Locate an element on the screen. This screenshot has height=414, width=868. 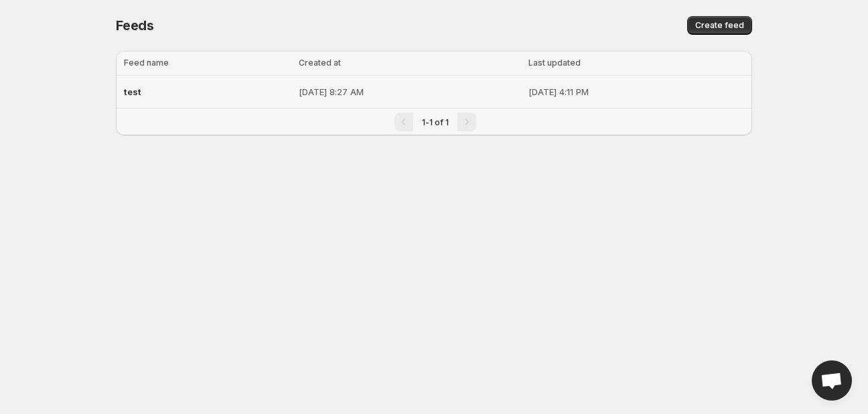
span: Create feed is located at coordinates (719, 25).